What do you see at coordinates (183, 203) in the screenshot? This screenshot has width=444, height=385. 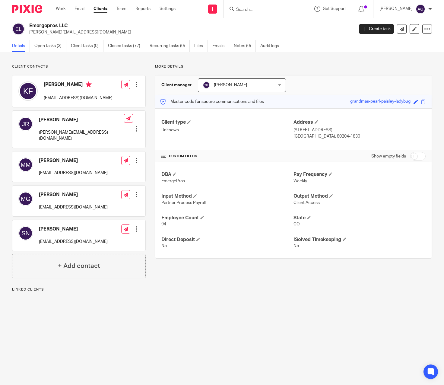 I see `span: Partner Process Payroll` at bounding box center [183, 203].